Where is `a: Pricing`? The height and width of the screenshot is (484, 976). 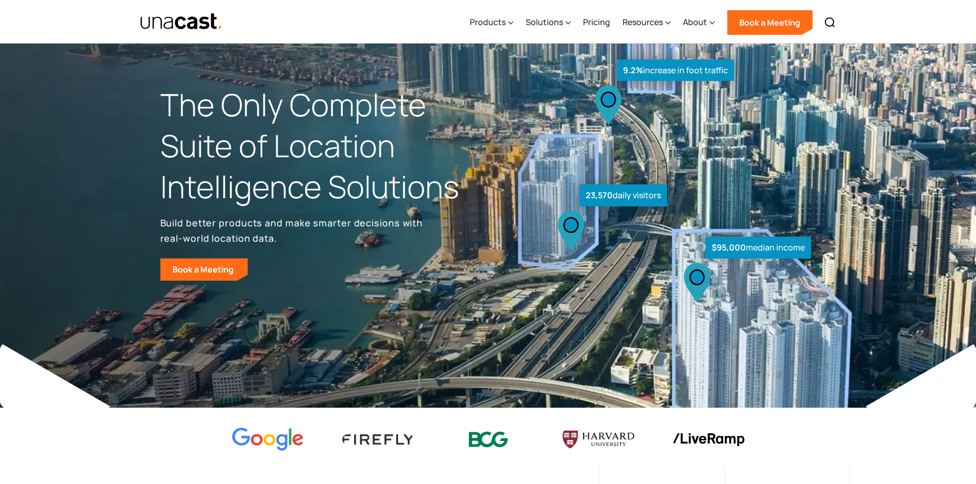
a: Pricing is located at coordinates (596, 23).